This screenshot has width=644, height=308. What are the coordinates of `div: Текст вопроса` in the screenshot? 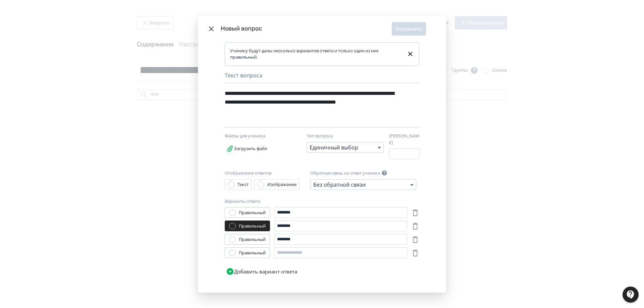 It's located at (322, 77).